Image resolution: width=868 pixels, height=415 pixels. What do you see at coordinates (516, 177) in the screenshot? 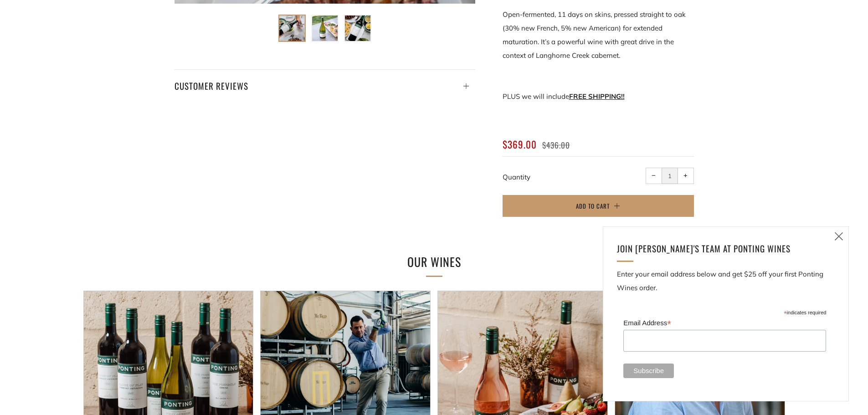
I see `label: Quantity` at bounding box center [516, 177].